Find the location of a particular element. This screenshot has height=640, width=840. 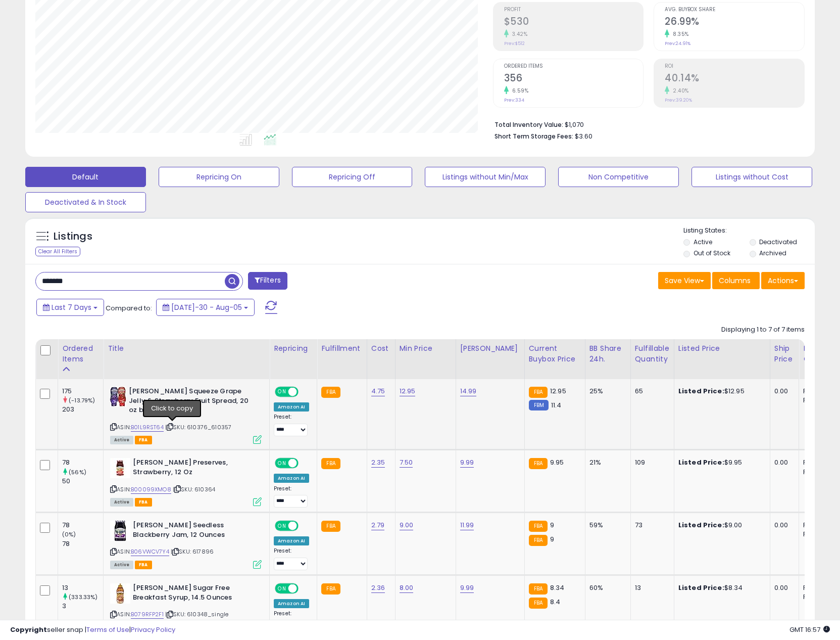

button: Non Competitive is located at coordinates (618, 177).